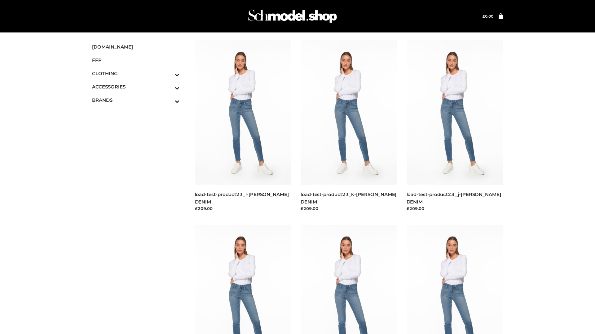 Image resolution: width=595 pixels, height=334 pixels. I want to click on bdi: 0.00, so click(487, 16).